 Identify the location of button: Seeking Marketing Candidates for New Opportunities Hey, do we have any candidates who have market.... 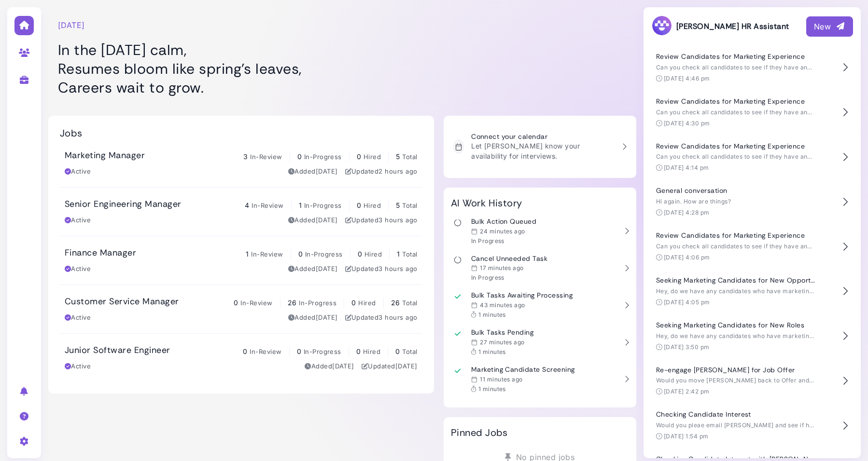
(752, 292).